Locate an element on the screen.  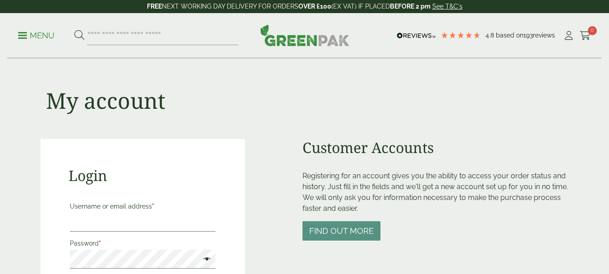
label: Password is located at coordinates (142, 243).